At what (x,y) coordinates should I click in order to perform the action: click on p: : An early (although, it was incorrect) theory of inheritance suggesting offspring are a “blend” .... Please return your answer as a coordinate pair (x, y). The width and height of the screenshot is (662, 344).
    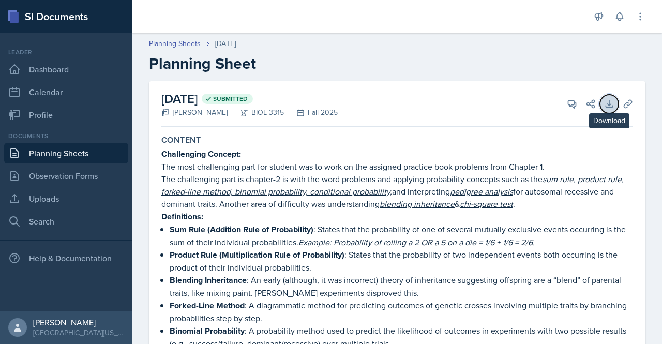
    Looking at the image, I should click on (401, 286).